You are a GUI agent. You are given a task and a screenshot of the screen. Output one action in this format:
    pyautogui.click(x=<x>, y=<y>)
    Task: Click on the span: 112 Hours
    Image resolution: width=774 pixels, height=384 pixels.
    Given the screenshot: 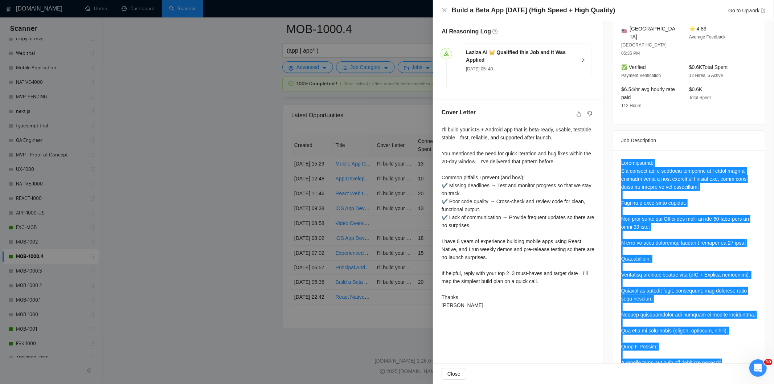 What is the action you would take?
    pyautogui.click(x=631, y=106)
    